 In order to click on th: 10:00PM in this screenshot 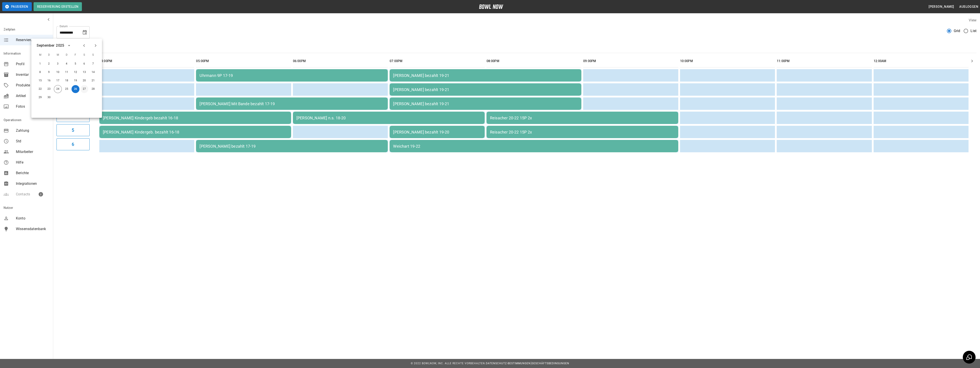, I will do `click(728, 61)`.